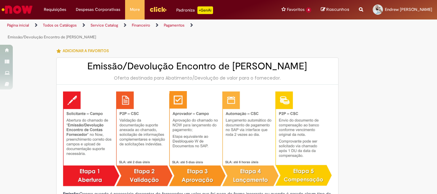 This screenshot has height=194, width=437. What do you see at coordinates (104, 25) in the screenshot?
I see `a: Service Catalog` at bounding box center [104, 25].